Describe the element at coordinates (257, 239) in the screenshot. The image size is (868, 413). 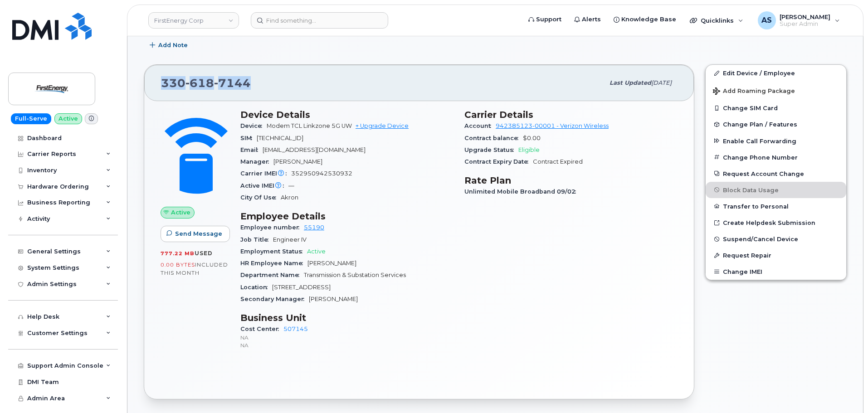
I see `span: Job Title` at that location.